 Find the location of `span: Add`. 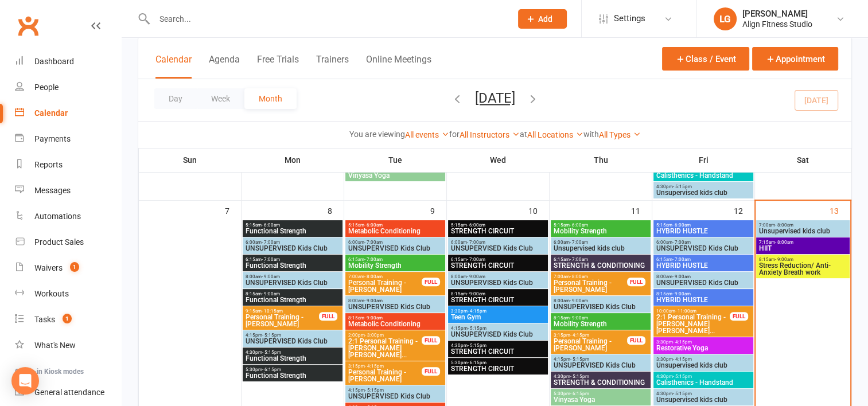

span: Add is located at coordinates (545, 19).